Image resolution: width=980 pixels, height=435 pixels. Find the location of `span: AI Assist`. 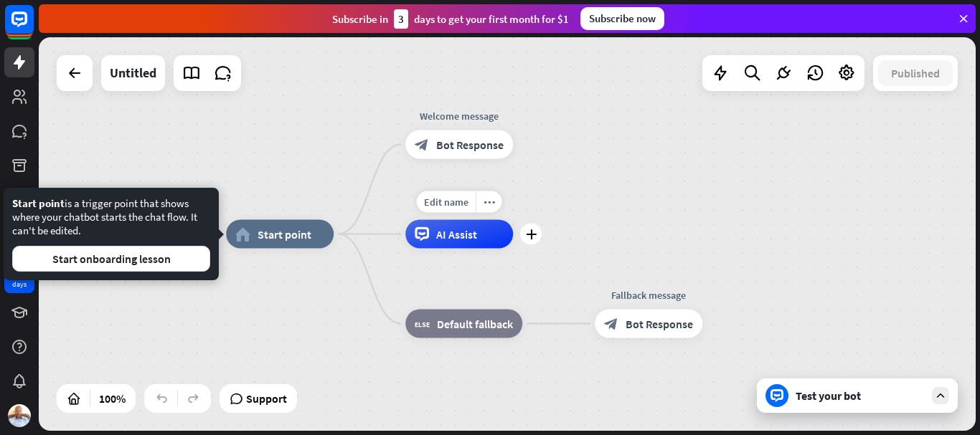

span: AI Assist is located at coordinates (456, 234).